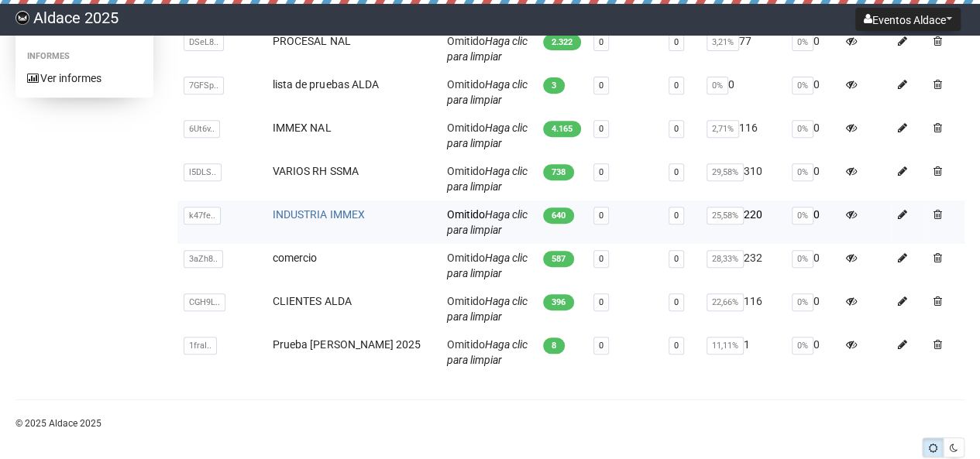 The image size is (980, 459). What do you see at coordinates (200, 345) in the screenshot?
I see `font: 1fraI..` at bounding box center [200, 345].